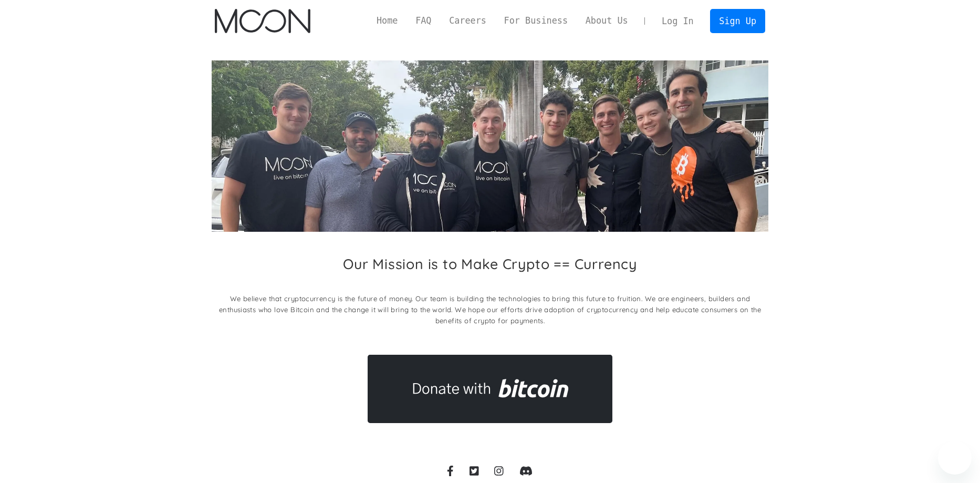 This screenshot has width=980, height=483. Describe the element at coordinates (262, 21) in the screenshot. I see `a: home` at that location.